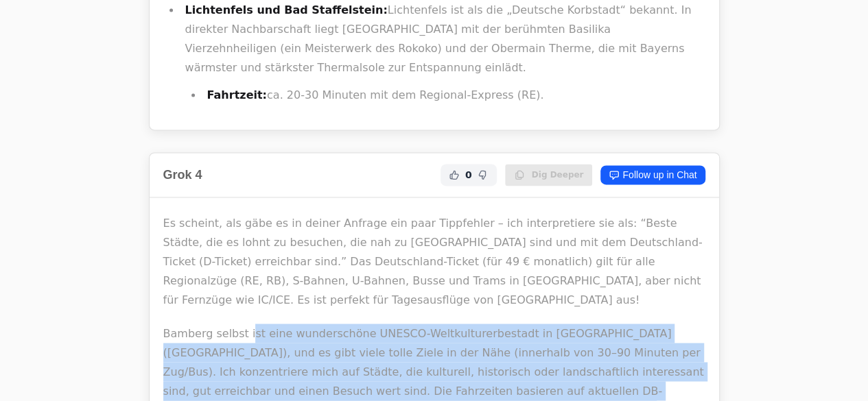  What do you see at coordinates (445, 39) in the screenshot?
I see `p: Lichtenfels ist als die „Deutsche Korbstadt“ bekannt. In direkter Nachbarschaft liegt [GEOGRAPHIC...` at bounding box center [445, 39].